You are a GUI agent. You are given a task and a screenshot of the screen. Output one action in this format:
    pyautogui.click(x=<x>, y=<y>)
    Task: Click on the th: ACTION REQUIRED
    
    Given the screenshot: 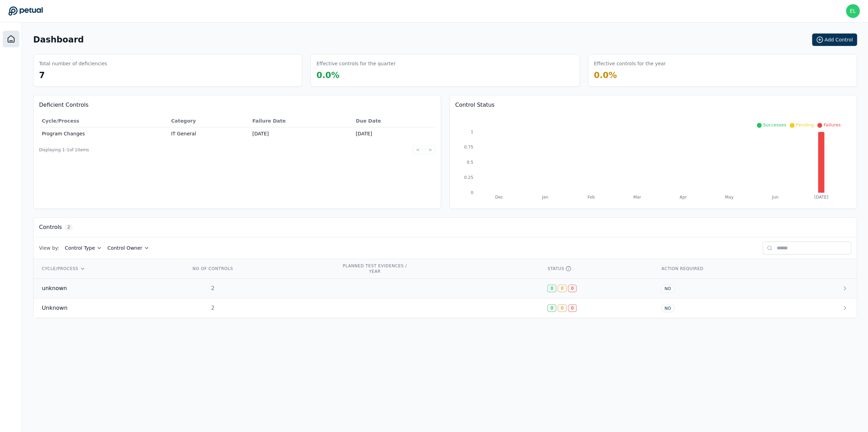 What is the action you would take?
    pyautogui.click(x=726, y=269)
    